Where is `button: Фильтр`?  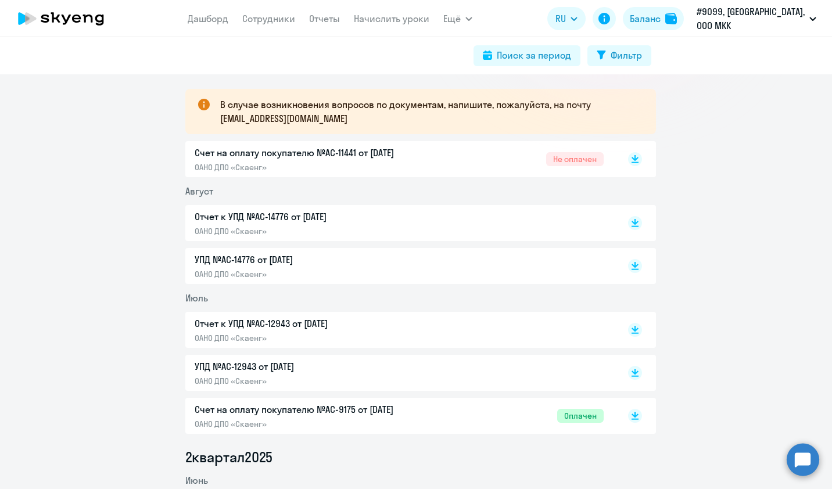 button: Фильтр is located at coordinates (620, 56).